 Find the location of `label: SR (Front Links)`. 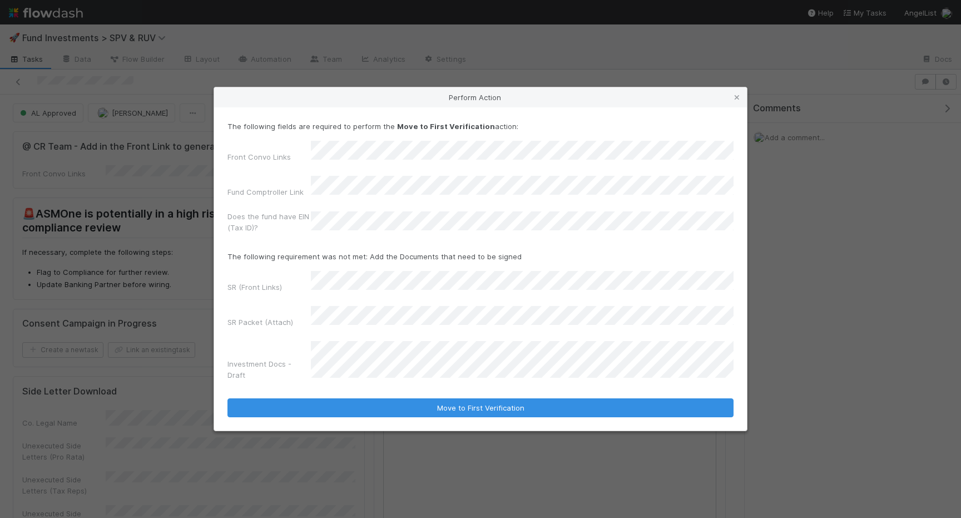

label: SR (Front Links) is located at coordinates (255, 287).